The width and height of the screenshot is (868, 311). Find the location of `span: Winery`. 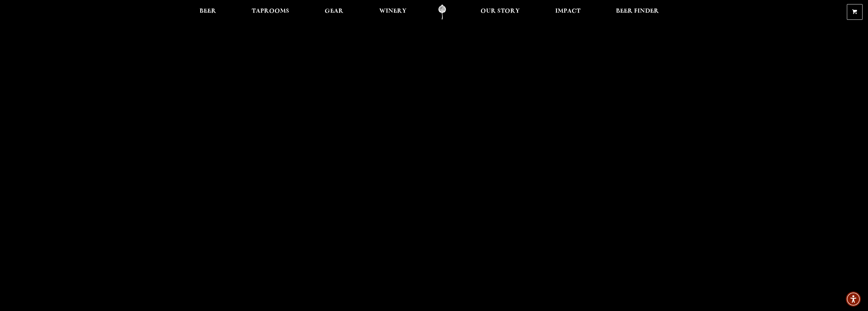

span: Winery is located at coordinates (393, 11).